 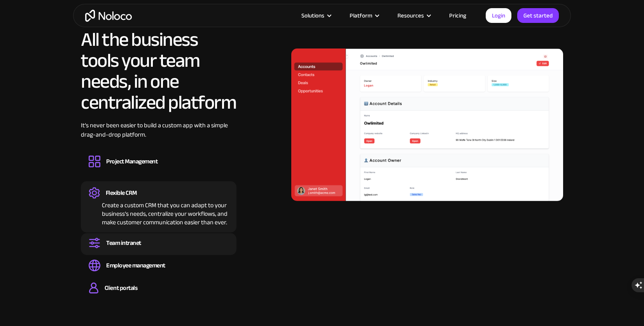 What do you see at coordinates (458, 15) in the screenshot?
I see `a: Pricing` at bounding box center [458, 15].